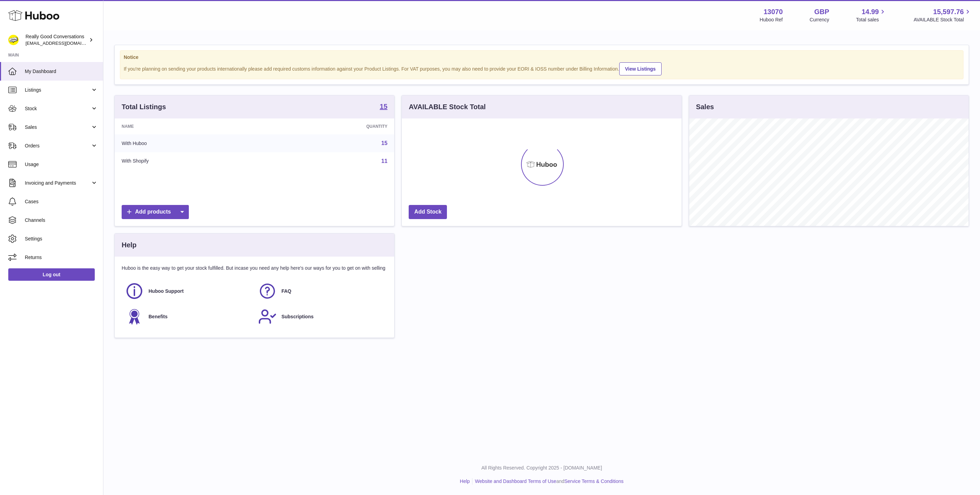  I want to click on span: Settings, so click(61, 238).